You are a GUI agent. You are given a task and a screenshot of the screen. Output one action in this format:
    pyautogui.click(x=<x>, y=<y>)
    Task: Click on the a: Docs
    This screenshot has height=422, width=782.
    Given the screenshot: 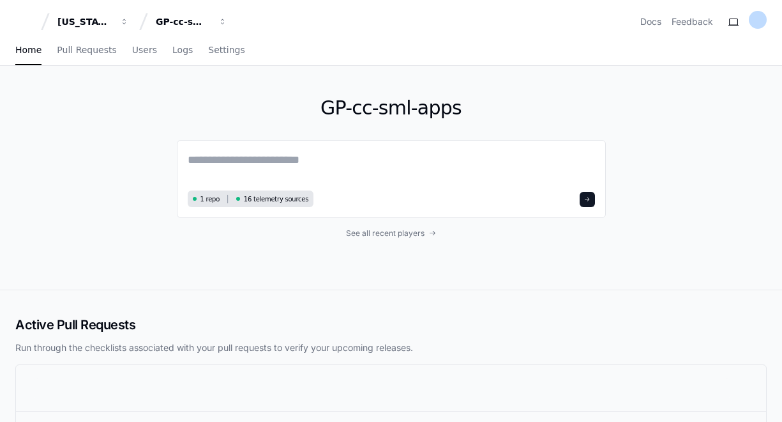 What is the action you would take?
    pyautogui.click(x=651, y=22)
    